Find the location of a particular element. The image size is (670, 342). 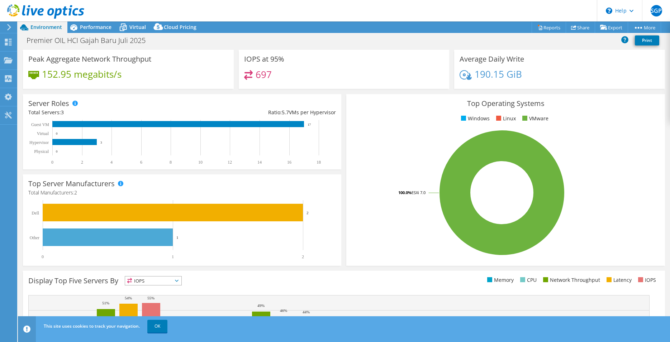

a: Export is located at coordinates (611, 27).